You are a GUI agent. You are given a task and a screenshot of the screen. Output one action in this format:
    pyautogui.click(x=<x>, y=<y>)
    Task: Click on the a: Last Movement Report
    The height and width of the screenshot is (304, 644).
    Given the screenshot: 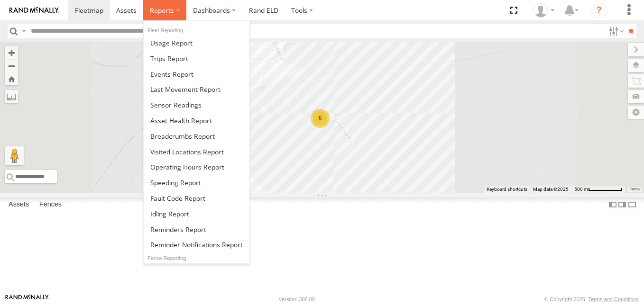 What is the action you would take?
    pyautogui.click(x=196, y=89)
    